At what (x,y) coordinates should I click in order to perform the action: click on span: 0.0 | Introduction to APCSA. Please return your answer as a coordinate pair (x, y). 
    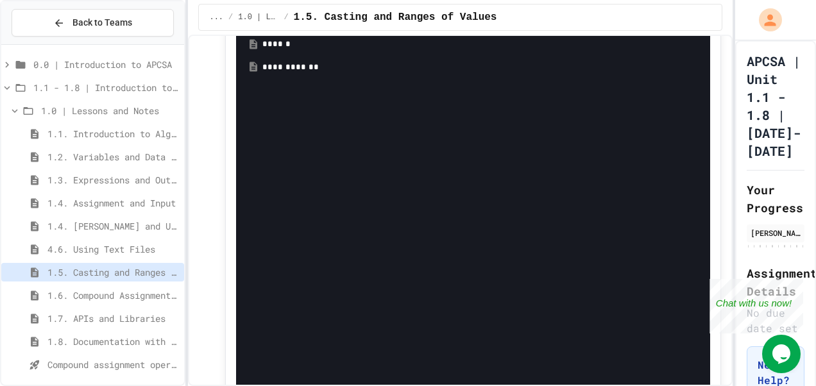
    Looking at the image, I should click on (106, 64).